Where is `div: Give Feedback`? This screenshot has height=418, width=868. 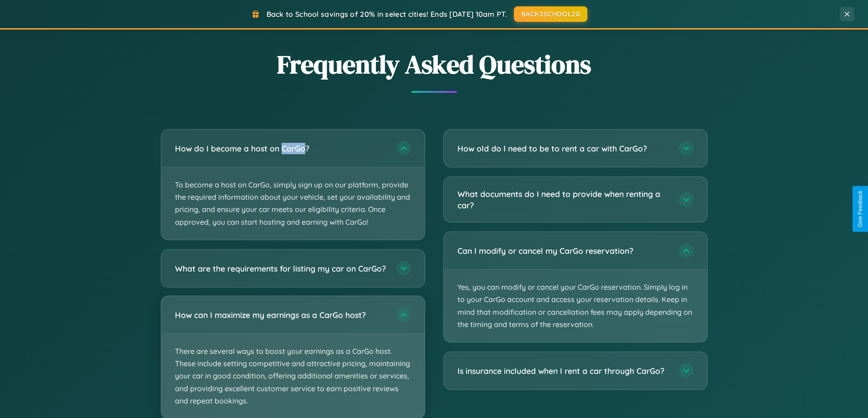 div: Give Feedback is located at coordinates (860, 209).